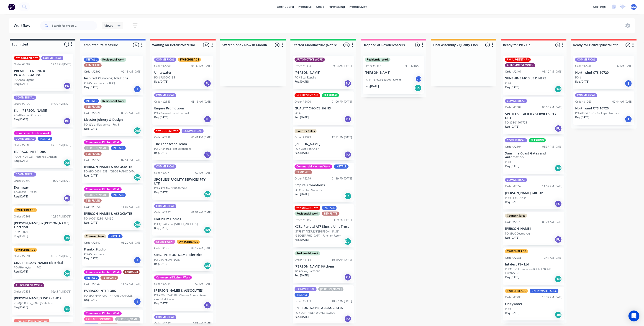  Describe the element at coordinates (132, 272) in the screenshot. I see `div: FARRAGO` at that location.